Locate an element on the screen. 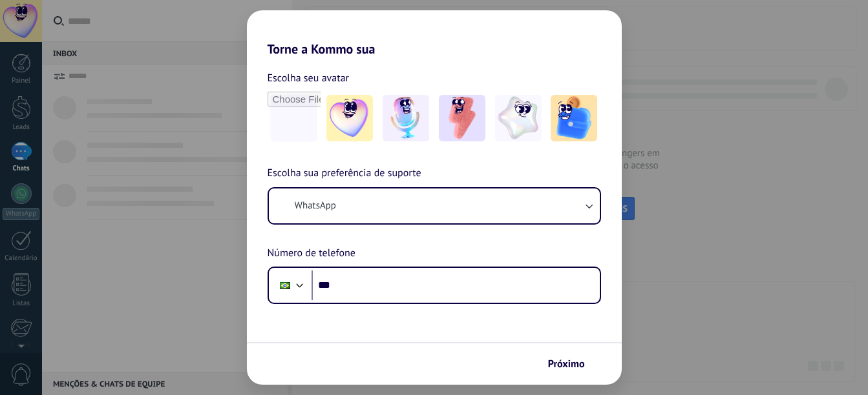  h2: Torne a Kommo sua is located at coordinates (434, 34).